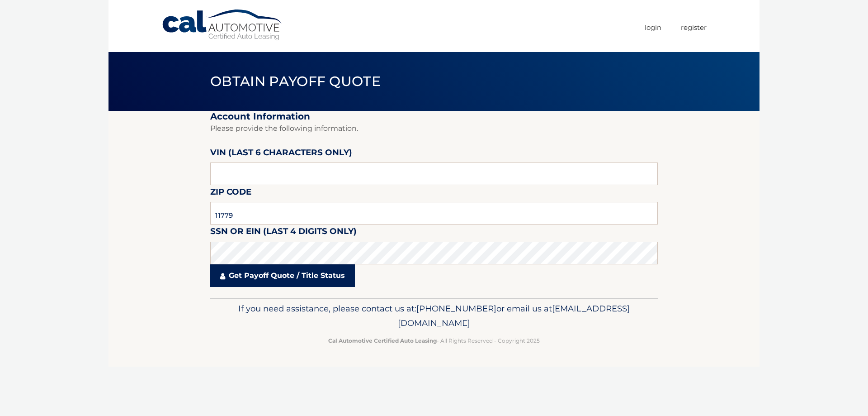  What do you see at coordinates (295, 81) in the screenshot?
I see `span: Obtain Payoff Quote` at bounding box center [295, 81].